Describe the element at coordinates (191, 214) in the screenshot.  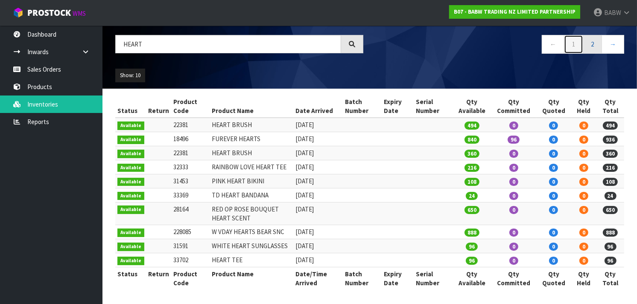
I see `td: 28164` at that location.